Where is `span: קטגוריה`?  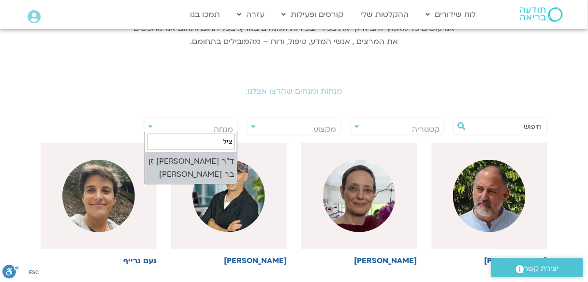 span: קטגוריה is located at coordinates (426, 130).